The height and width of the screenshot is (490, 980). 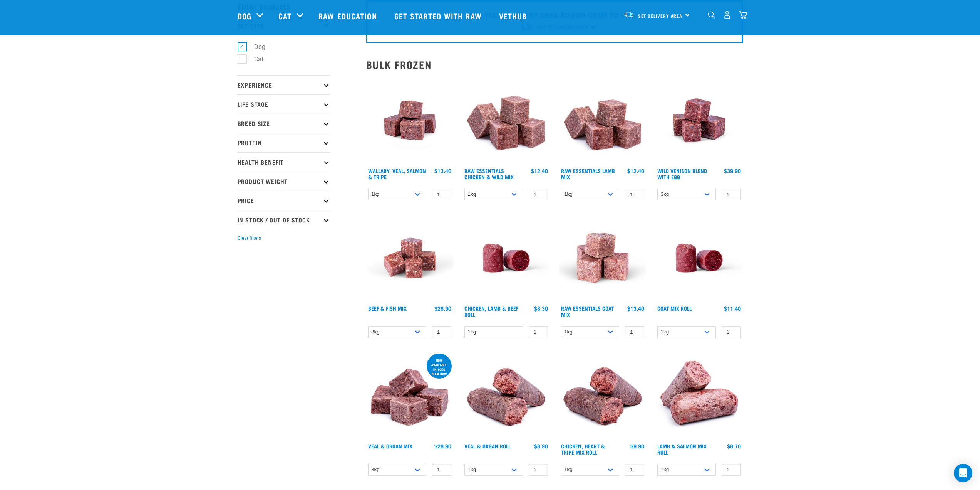 What do you see at coordinates (284, 85) in the screenshot?
I see `p: Experience` at bounding box center [284, 85].